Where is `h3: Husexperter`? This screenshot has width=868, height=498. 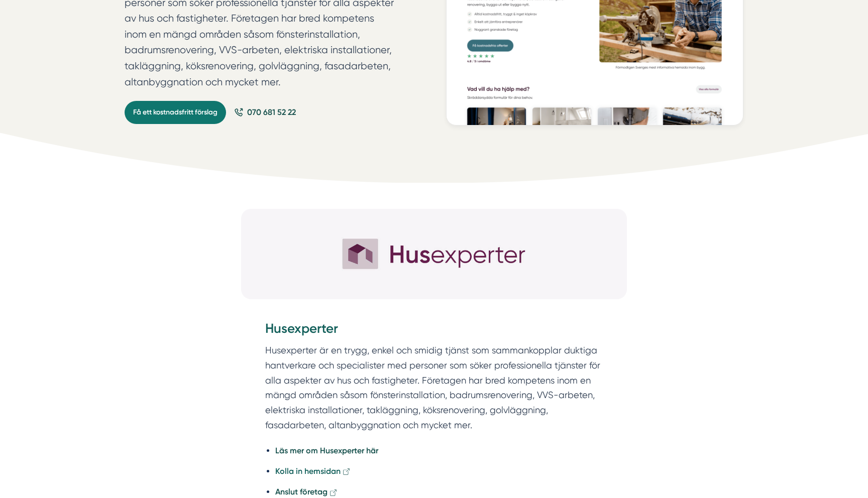 h3: Husexperter is located at coordinates (434, 331).